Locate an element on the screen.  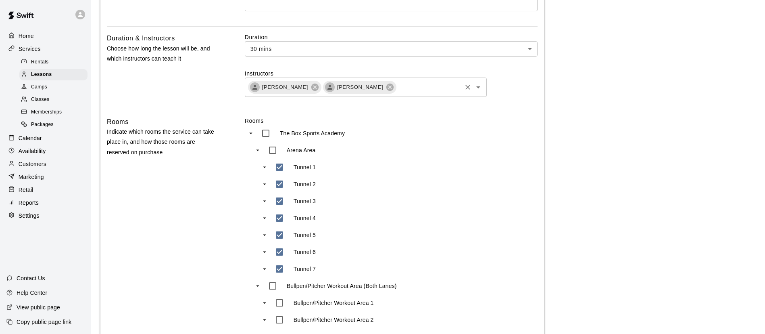
span: Memberships is located at coordinates (46, 112).